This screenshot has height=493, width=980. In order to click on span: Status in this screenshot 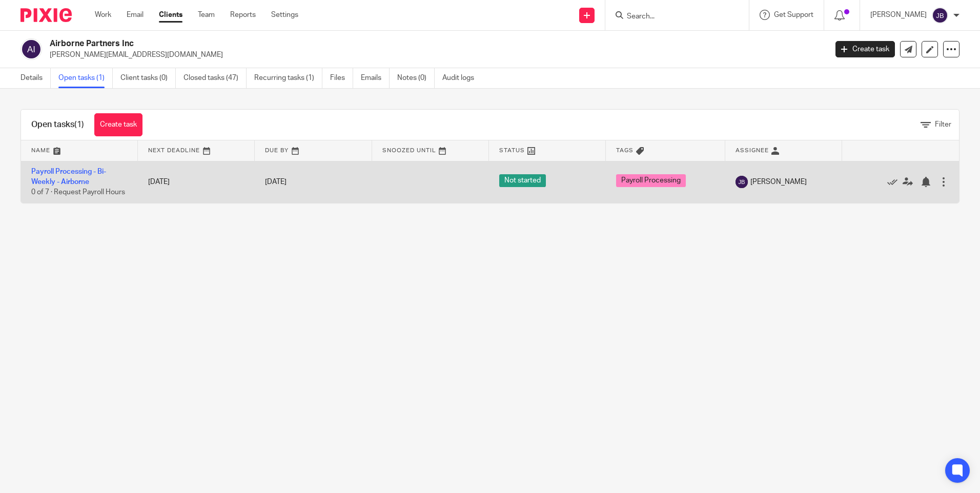, I will do `click(512, 150)`.